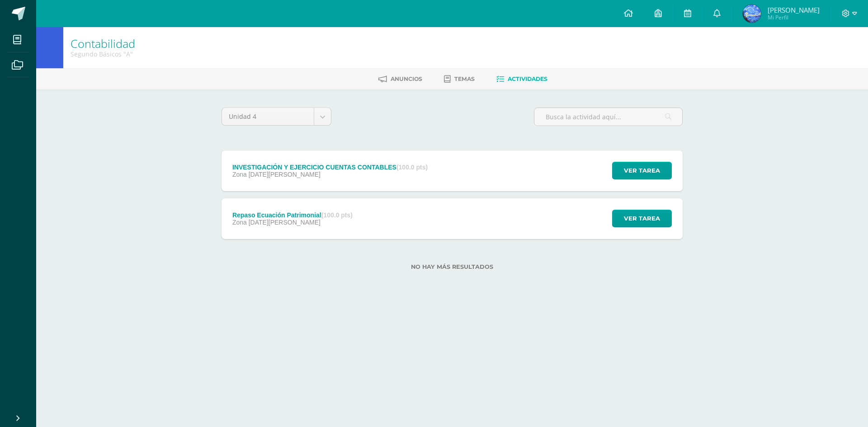 The image size is (868, 427). I want to click on a: Actividades, so click(521, 79).